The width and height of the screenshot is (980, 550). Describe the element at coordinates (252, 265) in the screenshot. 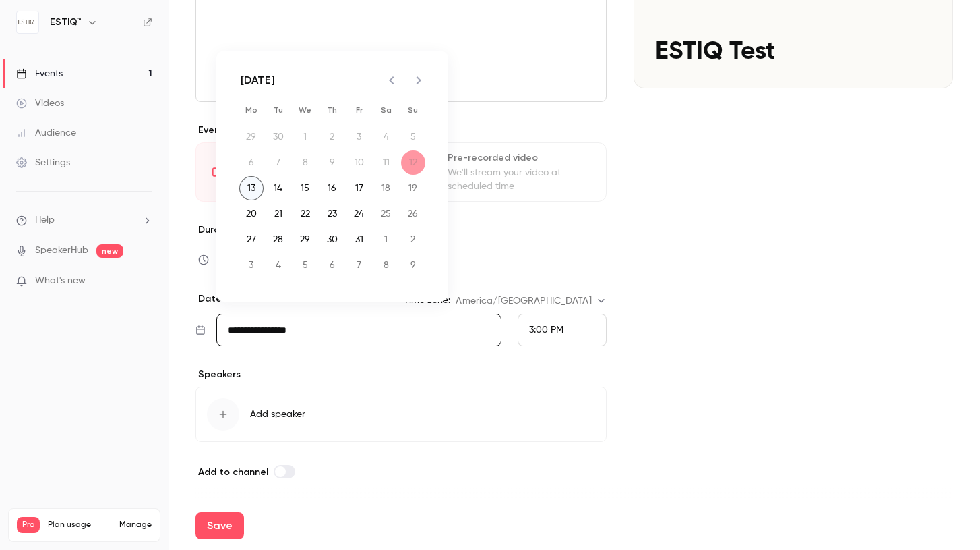

I see `button: 3` at that location.